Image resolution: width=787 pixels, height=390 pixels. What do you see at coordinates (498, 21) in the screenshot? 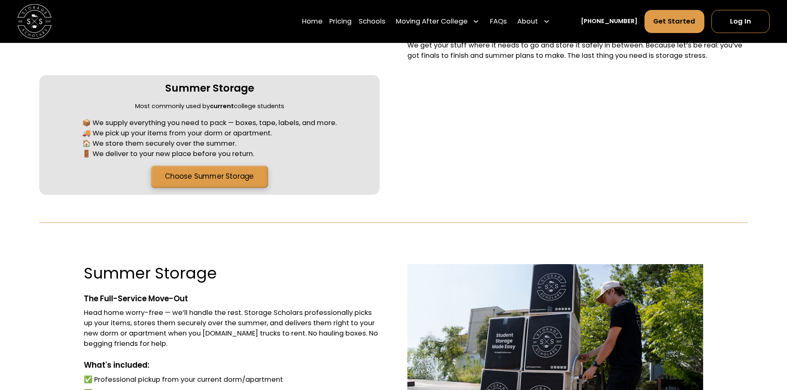
I see `a: FAQs` at bounding box center [498, 21].